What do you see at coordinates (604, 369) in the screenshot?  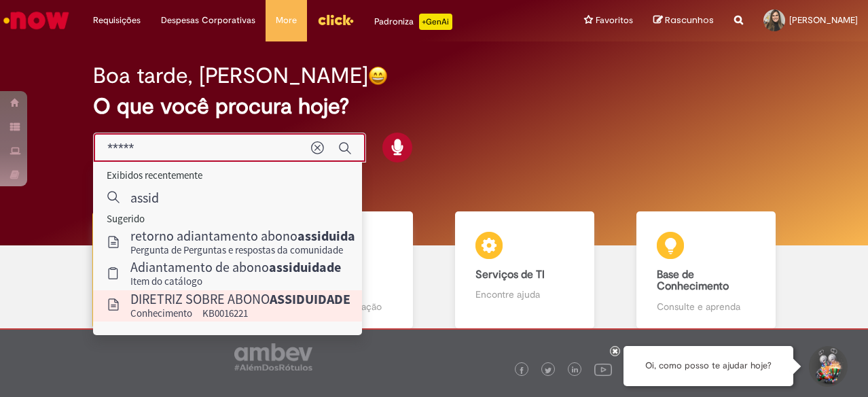 I see `img: logo_footer_youtube.png` at bounding box center [604, 369].